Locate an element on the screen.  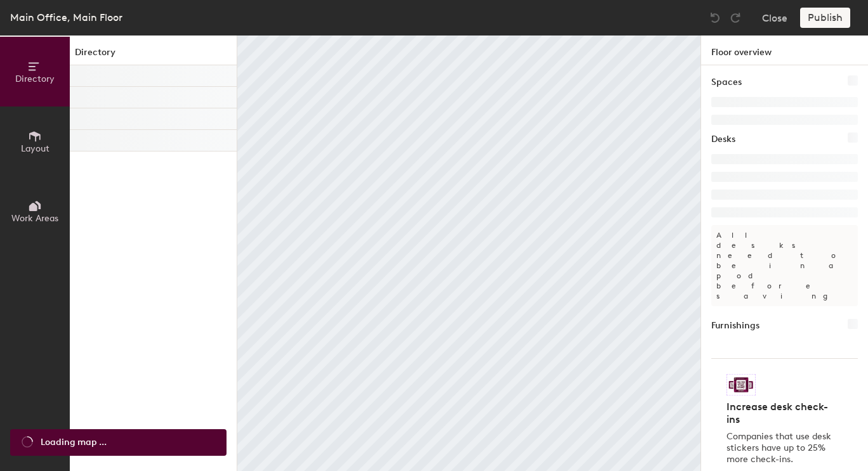
h1: Furnishings is located at coordinates (736, 326).